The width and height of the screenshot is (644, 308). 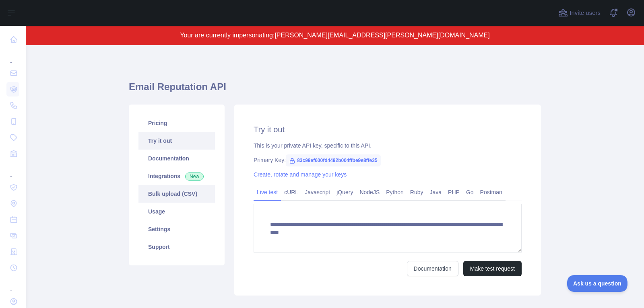 What do you see at coordinates (176, 176) in the screenshot?
I see `a: Integrations New` at bounding box center [176, 176].